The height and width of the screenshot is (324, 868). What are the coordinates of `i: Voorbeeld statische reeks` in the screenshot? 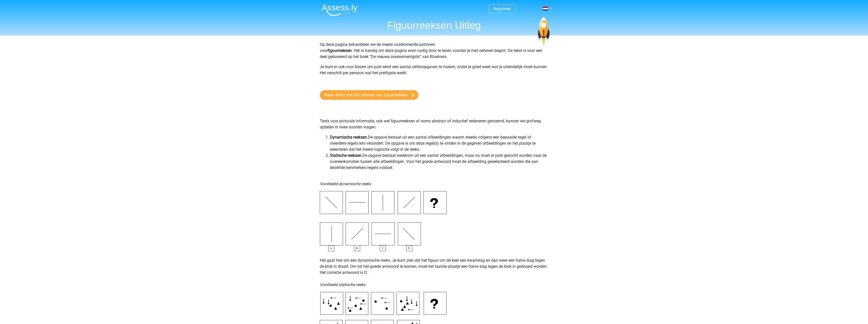 It's located at (343, 285).